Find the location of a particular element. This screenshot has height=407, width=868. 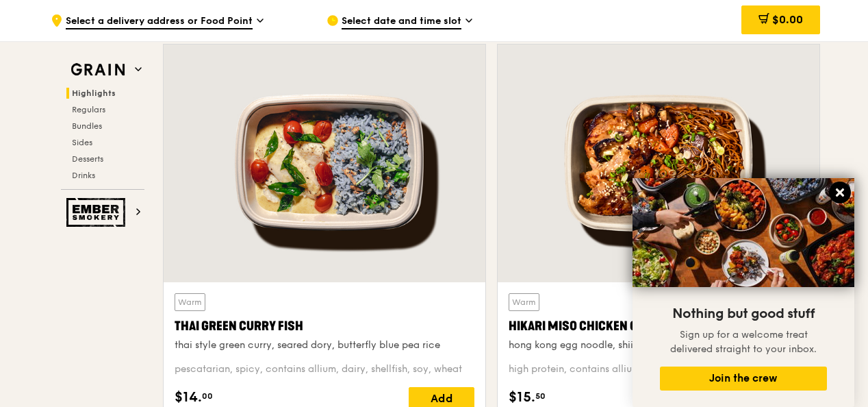

span: Select a delivery address or Food Point is located at coordinates (158, 22).